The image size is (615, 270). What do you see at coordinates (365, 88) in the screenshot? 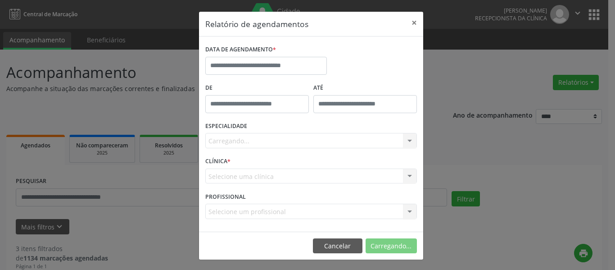
I see `label: ATÉ` at bounding box center [365, 88].